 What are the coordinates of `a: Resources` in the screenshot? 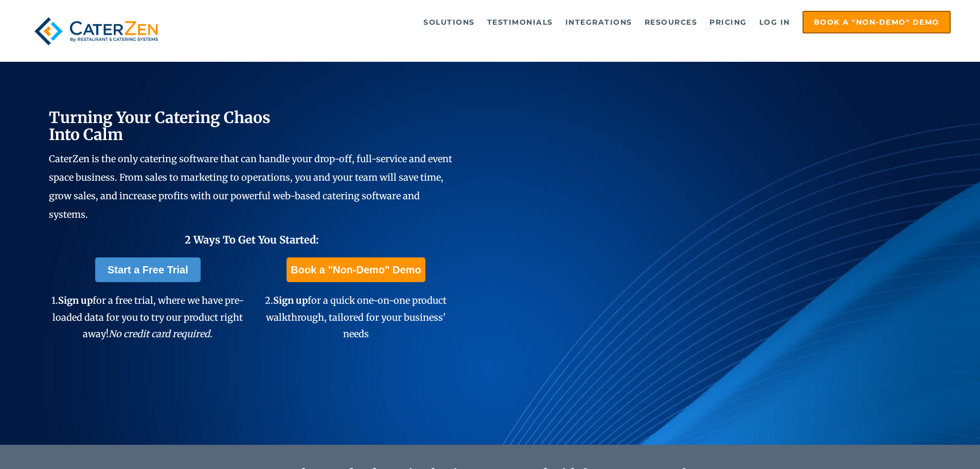 It's located at (671, 23).